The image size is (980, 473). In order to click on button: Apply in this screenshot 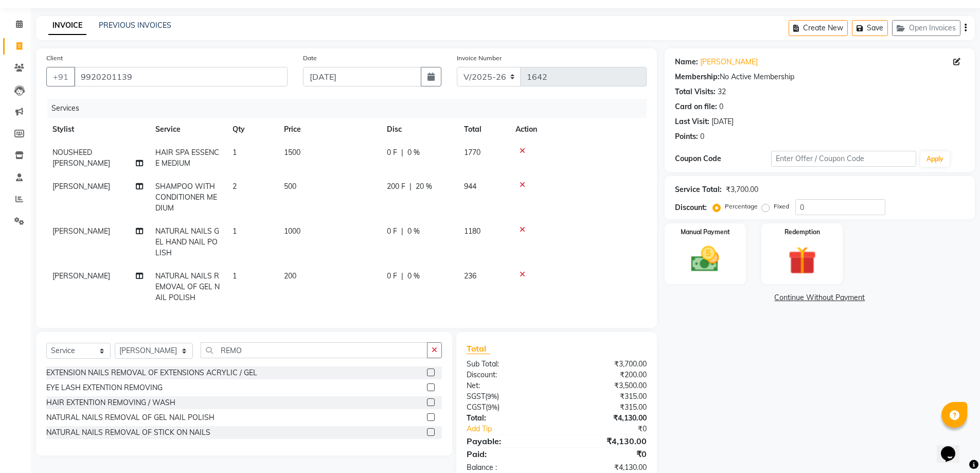, I will do `click(935, 159)`.